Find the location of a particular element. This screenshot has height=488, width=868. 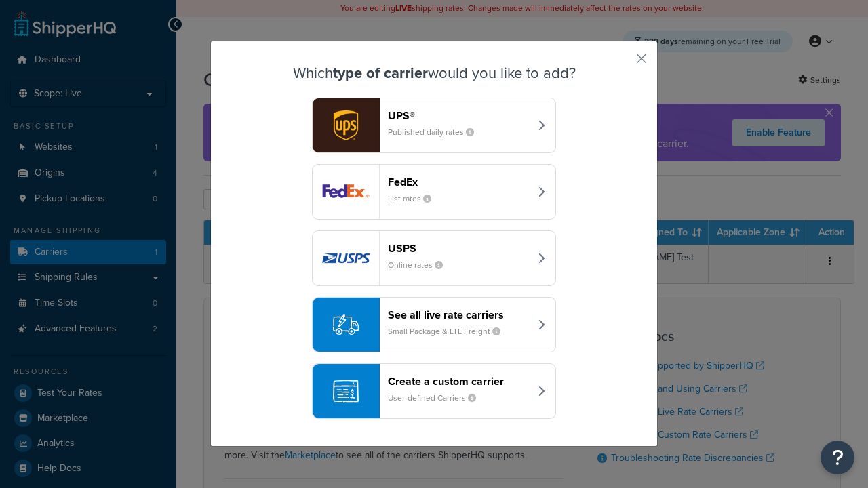

strong: type of carrier is located at coordinates (380, 72).